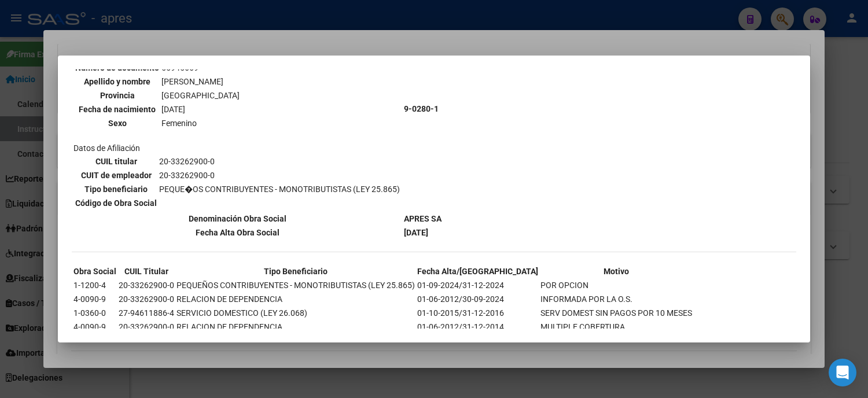 The image size is (868, 398). What do you see at coordinates (422, 109) in the screenshot?
I see `b: 9-0280-1` at bounding box center [422, 109].